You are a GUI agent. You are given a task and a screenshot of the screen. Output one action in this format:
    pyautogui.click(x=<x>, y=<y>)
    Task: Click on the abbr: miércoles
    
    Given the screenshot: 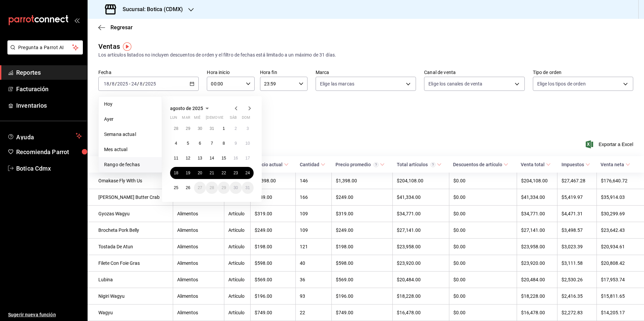 What is the action you would take?
    pyautogui.click(x=197, y=119)
    